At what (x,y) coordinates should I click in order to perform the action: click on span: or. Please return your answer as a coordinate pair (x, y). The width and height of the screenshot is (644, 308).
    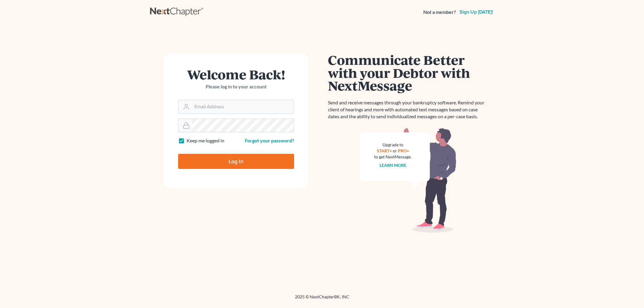
    Looking at the image, I should click on (395, 151).